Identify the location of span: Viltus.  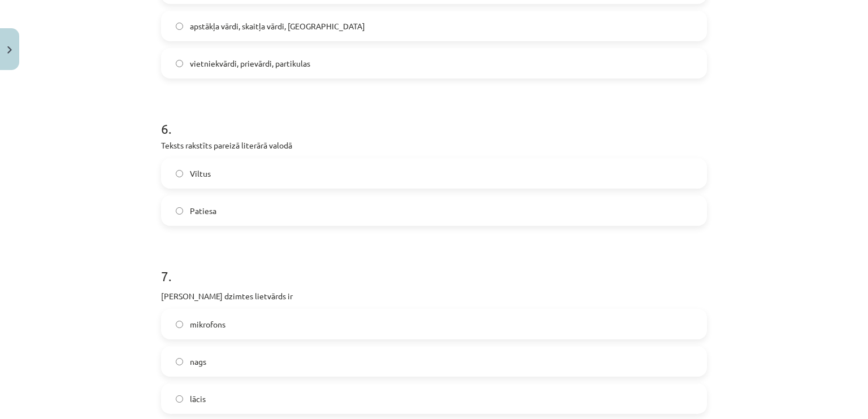
(200, 173).